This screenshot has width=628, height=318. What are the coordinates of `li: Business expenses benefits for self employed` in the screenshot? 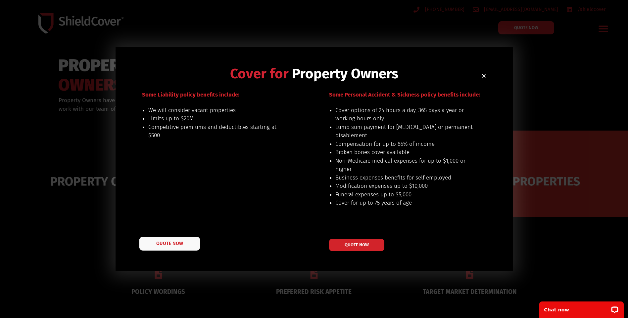 It's located at (404, 178).